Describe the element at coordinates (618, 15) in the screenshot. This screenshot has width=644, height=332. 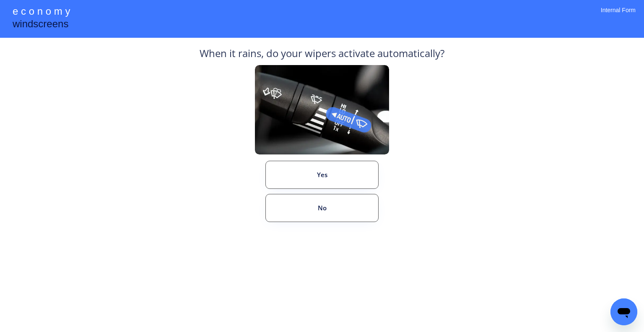
I see `div: Internal Form` at that location.